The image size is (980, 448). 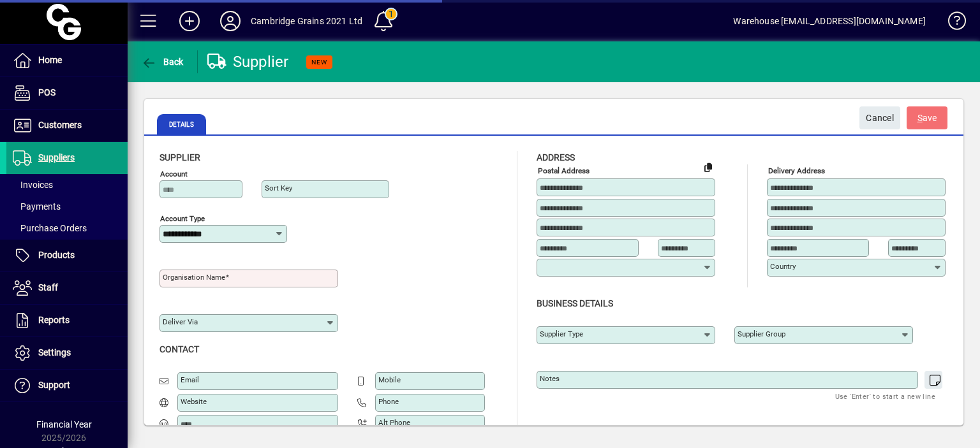 What do you see at coordinates (33, 185) in the screenshot?
I see `span: Invoices` at bounding box center [33, 185].